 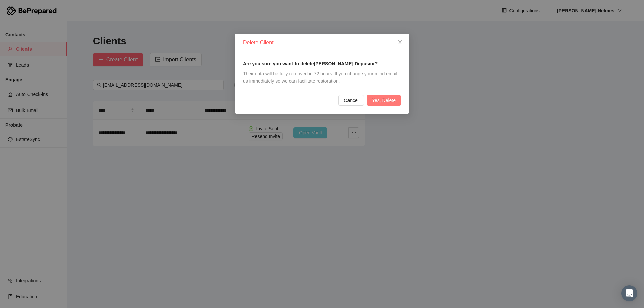 I want to click on div: Open Intercom Messenger, so click(x=629, y=293).